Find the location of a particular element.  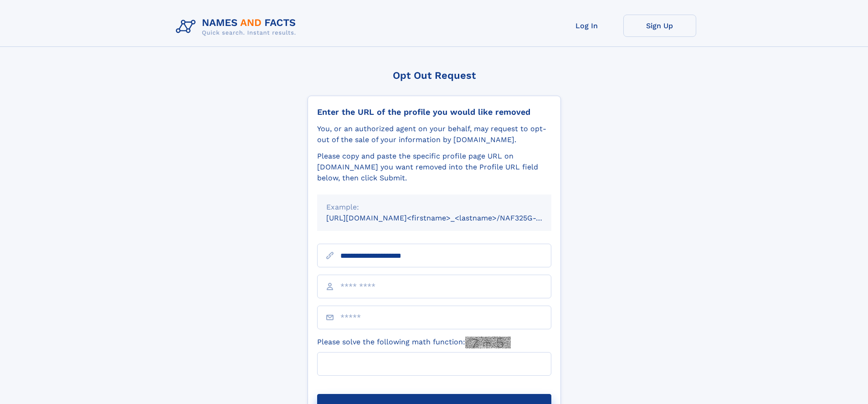

img: Logo Names and Facts is located at coordinates (238, 27).